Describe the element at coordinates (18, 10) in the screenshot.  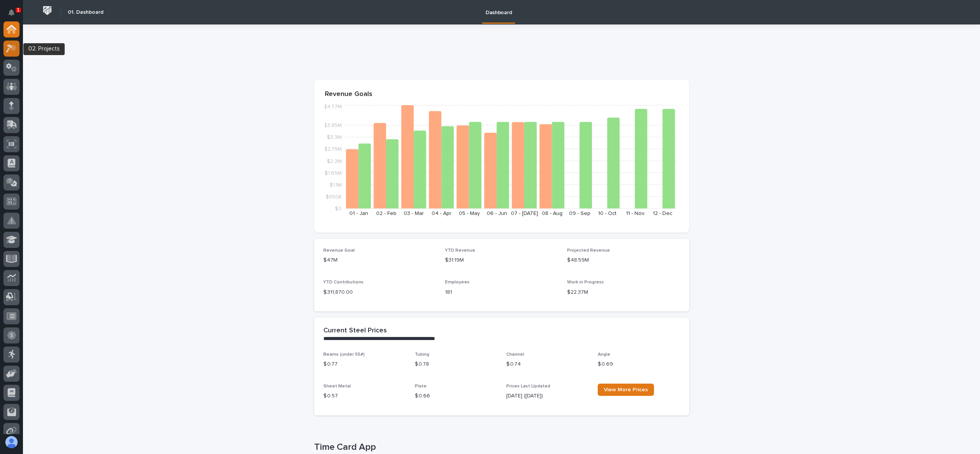
I see `p: 1` at that location.